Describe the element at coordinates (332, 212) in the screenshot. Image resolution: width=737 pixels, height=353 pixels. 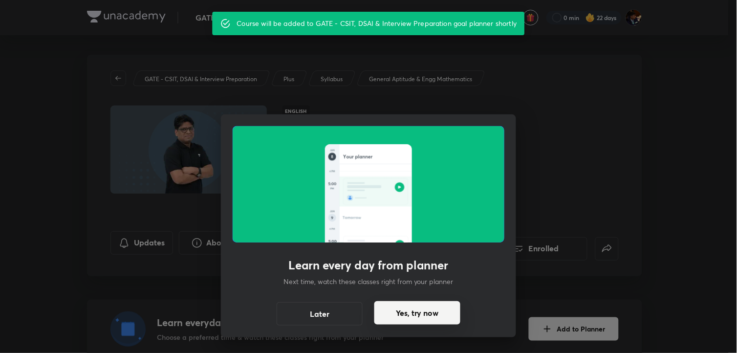
I see `g: JUN` at that location.